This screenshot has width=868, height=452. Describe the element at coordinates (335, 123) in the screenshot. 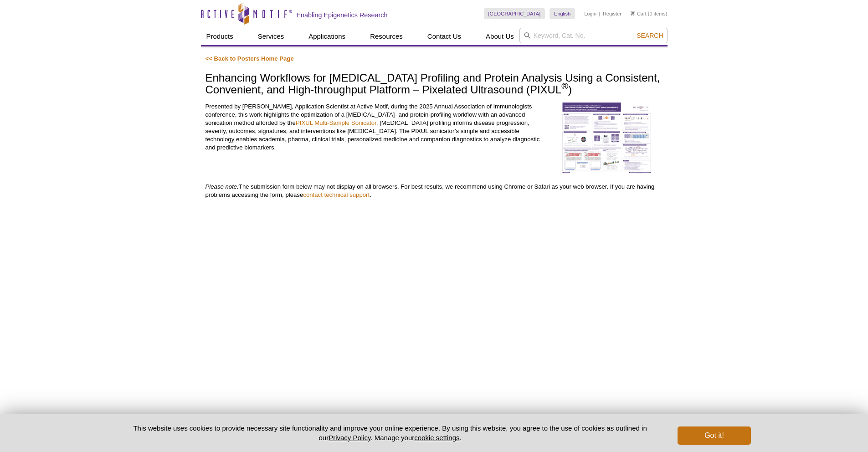

I see `a: PIXUL Multi-Sample Sonicator` at that location.